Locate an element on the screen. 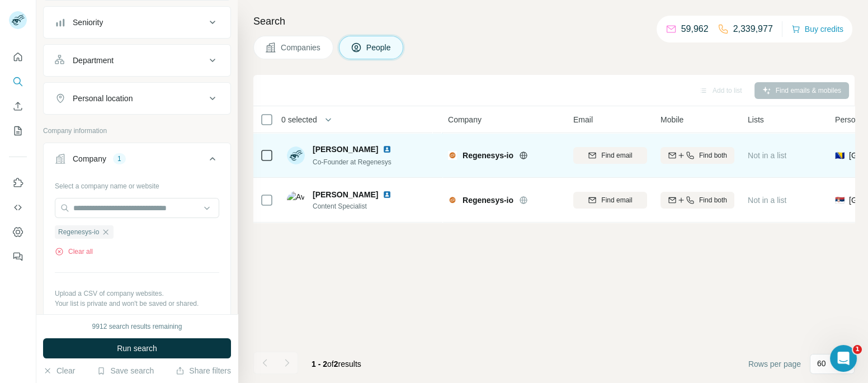 This screenshot has width=868, height=383. button: Clear is located at coordinates (59, 370).